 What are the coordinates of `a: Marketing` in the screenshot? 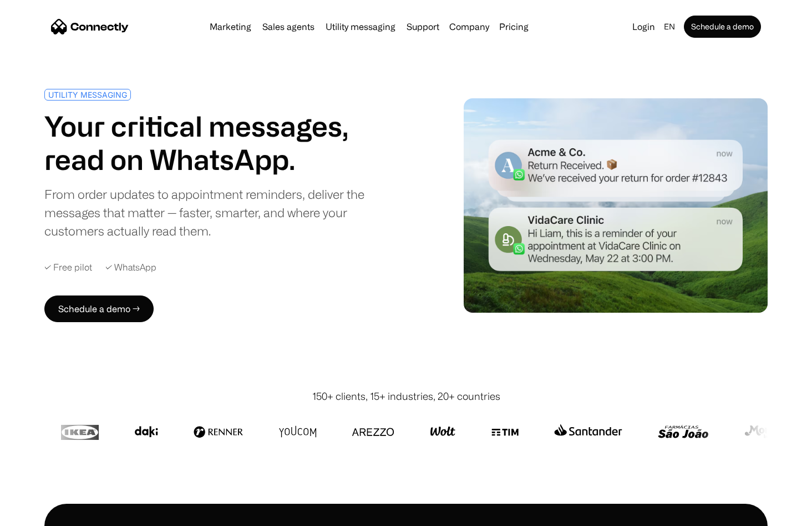 It's located at (230, 27).